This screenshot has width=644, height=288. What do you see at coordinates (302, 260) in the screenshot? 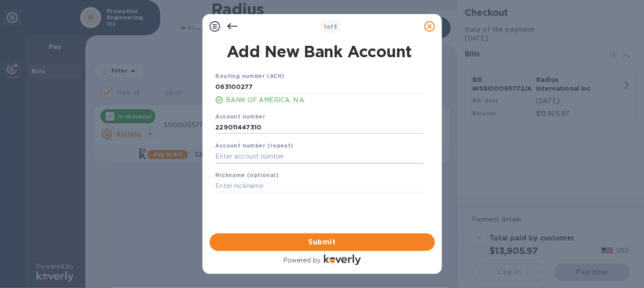
I see `p: Powered by` at bounding box center [302, 260].